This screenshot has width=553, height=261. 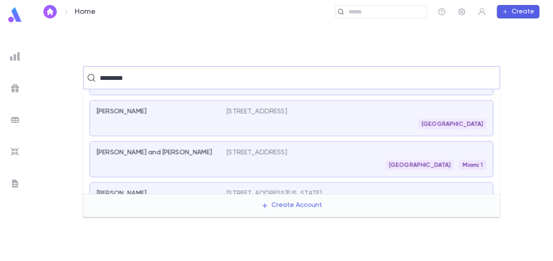 What do you see at coordinates (15, 88) in the screenshot?
I see `img: campaigns_grey.99e729a5f7ee94e3726e6486bddda8f1.svg` at bounding box center [15, 88].